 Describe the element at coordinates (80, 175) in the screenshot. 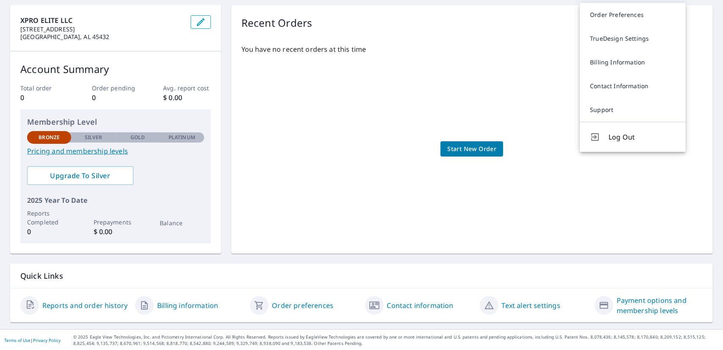

I see `span: Upgrade To Silver` at that location.